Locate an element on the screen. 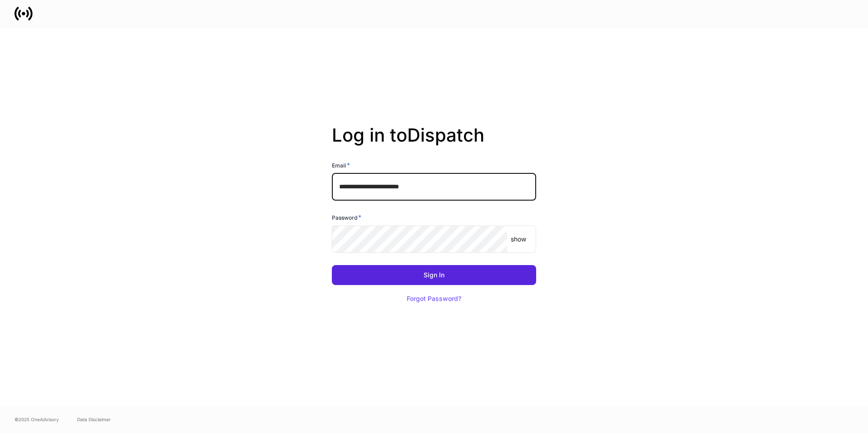 The image size is (868, 433). p: show is located at coordinates (518, 239).